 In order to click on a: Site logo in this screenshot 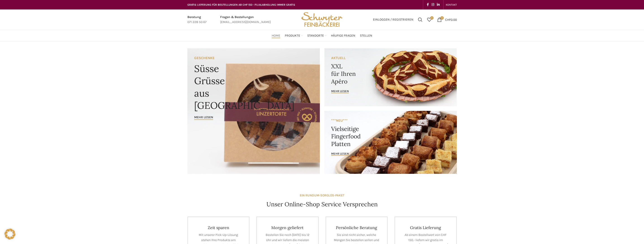, I will do `click(322, 19)`.